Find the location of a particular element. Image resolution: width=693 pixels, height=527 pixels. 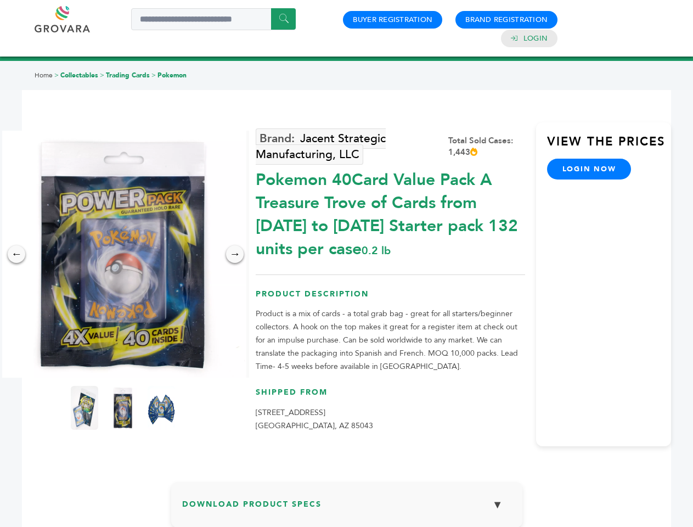

h3: Shipped From is located at coordinates (390, 396).